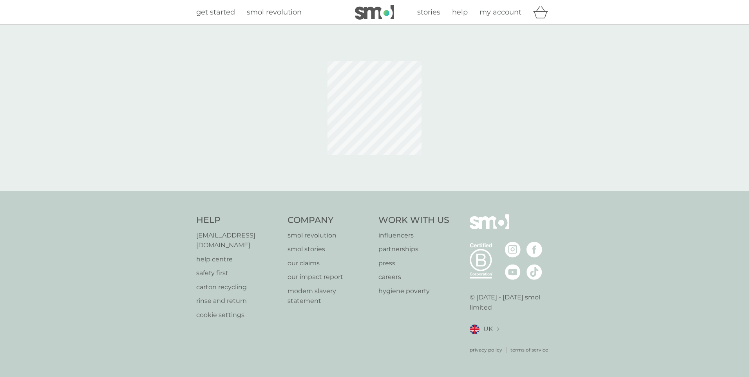 This screenshot has width=749, height=377. What do you see at coordinates (238, 273) in the screenshot?
I see `p: safety first` at bounding box center [238, 273].